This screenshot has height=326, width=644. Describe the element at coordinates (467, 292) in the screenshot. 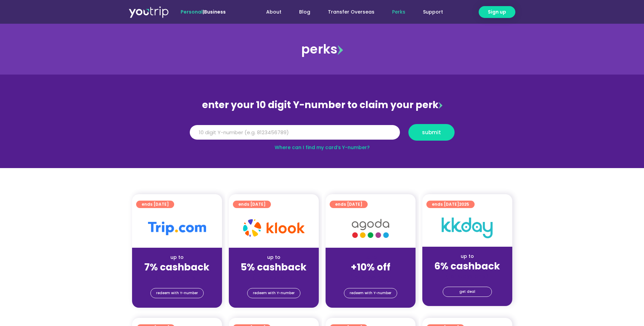

I see `a: get deal` at that location.